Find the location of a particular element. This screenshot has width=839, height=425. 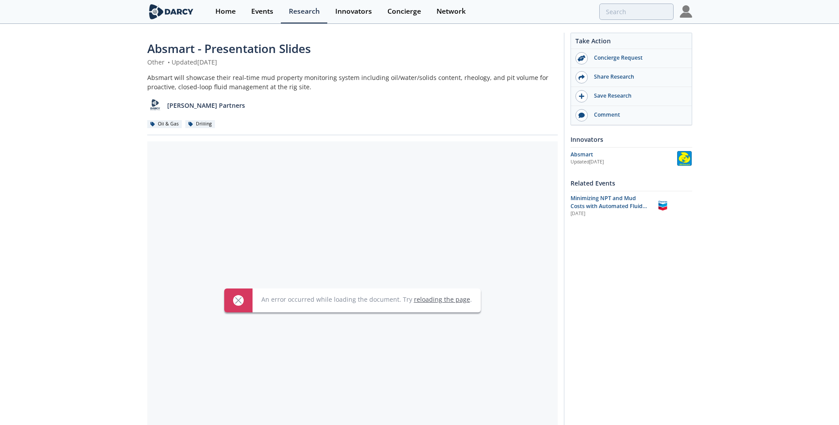

div: Take Action is located at coordinates (631, 42).